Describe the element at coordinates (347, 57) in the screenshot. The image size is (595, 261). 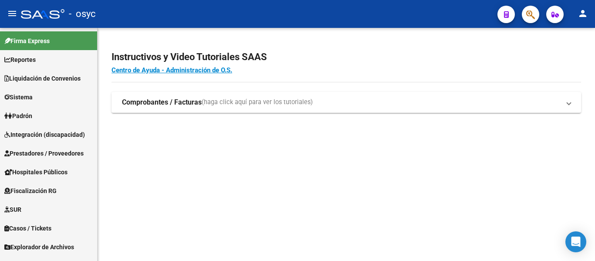
I see `h2: Instructivos y Video Tutoriales SAAS` at that location.